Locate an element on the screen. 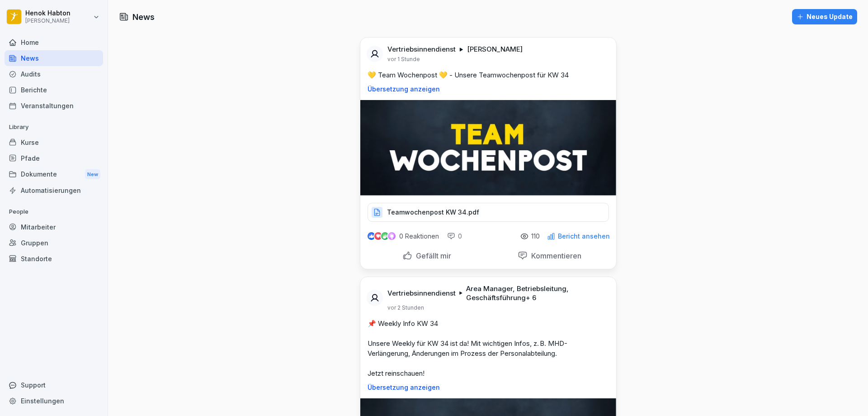 The height and width of the screenshot is (416, 868). img: celebrate is located at coordinates (385, 236).